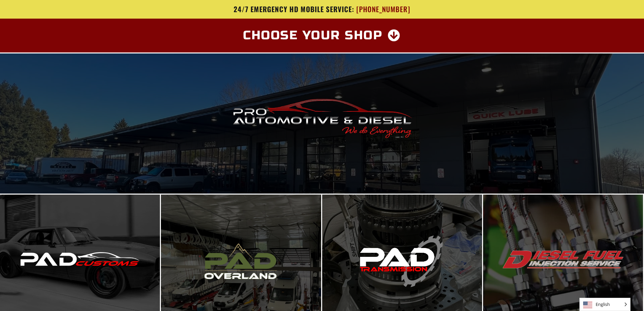 This screenshot has width=644, height=311. What do you see at coordinates (294, 9) in the screenshot?
I see `span: 24/7 Emergency HD Mobile Service:` at bounding box center [294, 9].